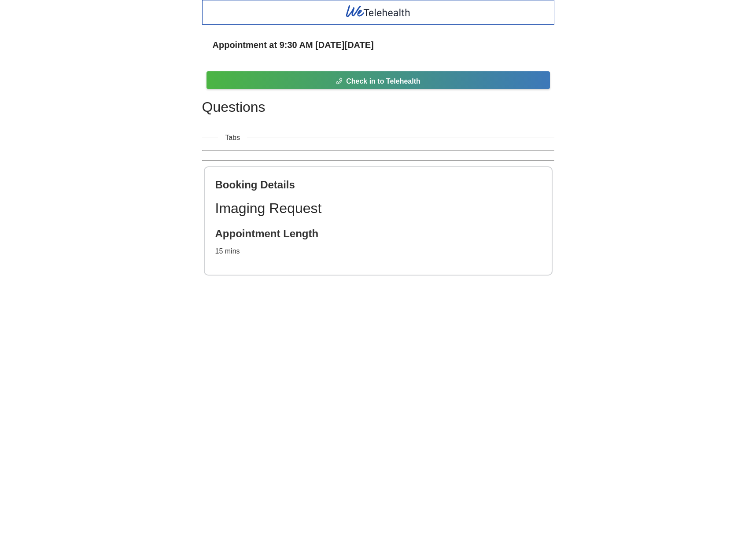 The width and height of the screenshot is (756, 559). I want to click on h1: Questions, so click(378, 107).